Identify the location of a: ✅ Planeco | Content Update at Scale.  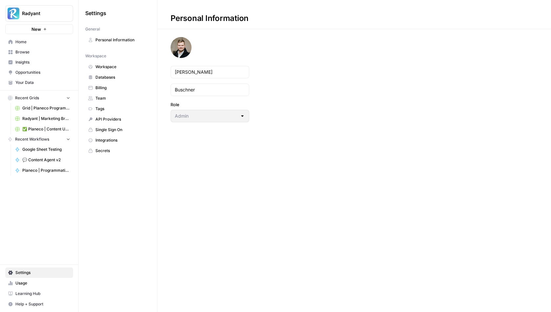
(43, 129).